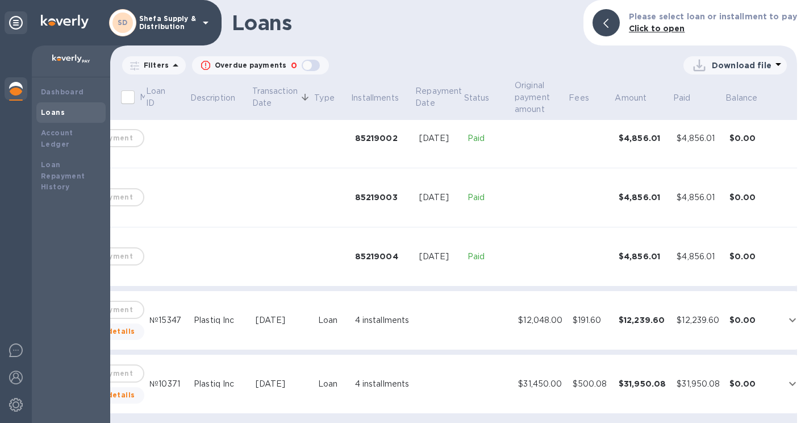  Describe the element at coordinates (53, 112) in the screenshot. I see `b: Loans` at that location.